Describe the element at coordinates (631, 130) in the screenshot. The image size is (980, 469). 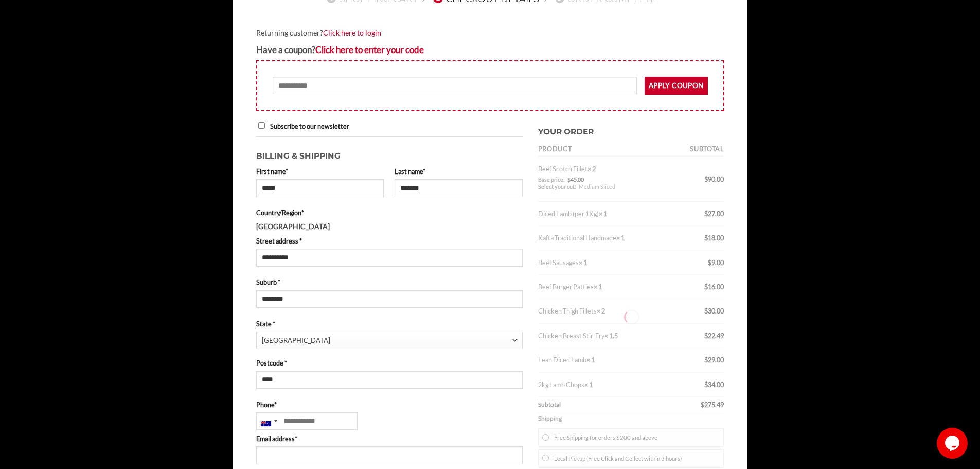
I see `h3: Your order` at that location.